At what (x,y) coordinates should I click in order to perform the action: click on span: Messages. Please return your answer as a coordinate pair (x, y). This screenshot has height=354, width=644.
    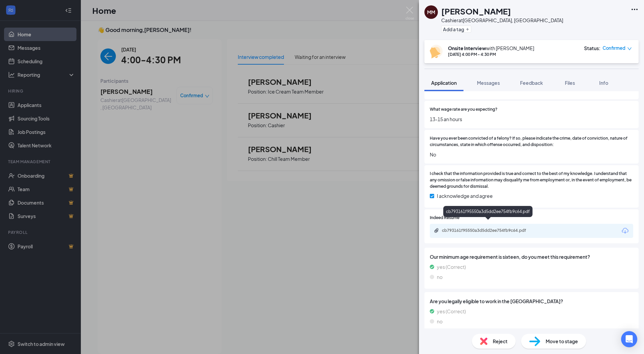
    Looking at the image, I should click on (489, 82).